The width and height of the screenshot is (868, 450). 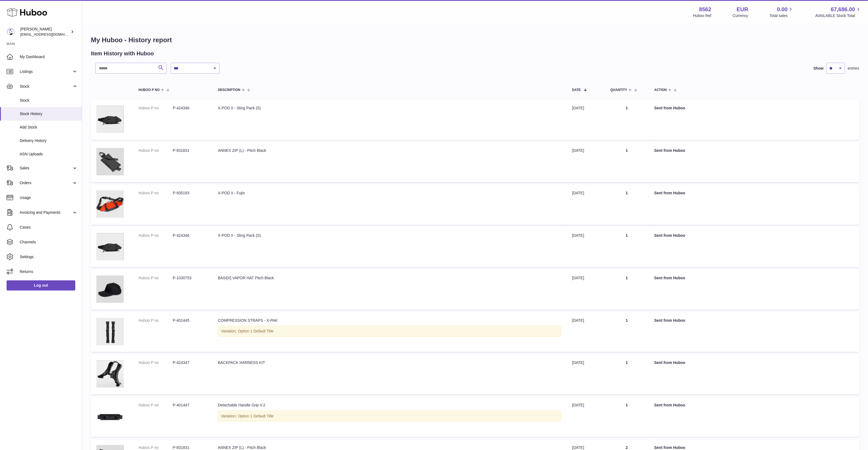 What do you see at coordinates (390, 374) in the screenshot?
I see `td: BACKPACK HARNESS KIT` at bounding box center [390, 374].